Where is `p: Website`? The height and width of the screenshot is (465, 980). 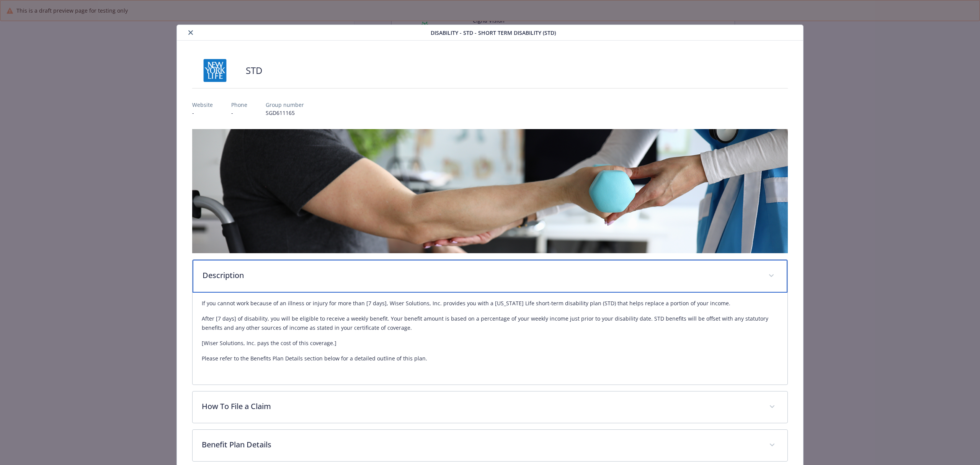 p: Website is located at coordinates (203, 104).